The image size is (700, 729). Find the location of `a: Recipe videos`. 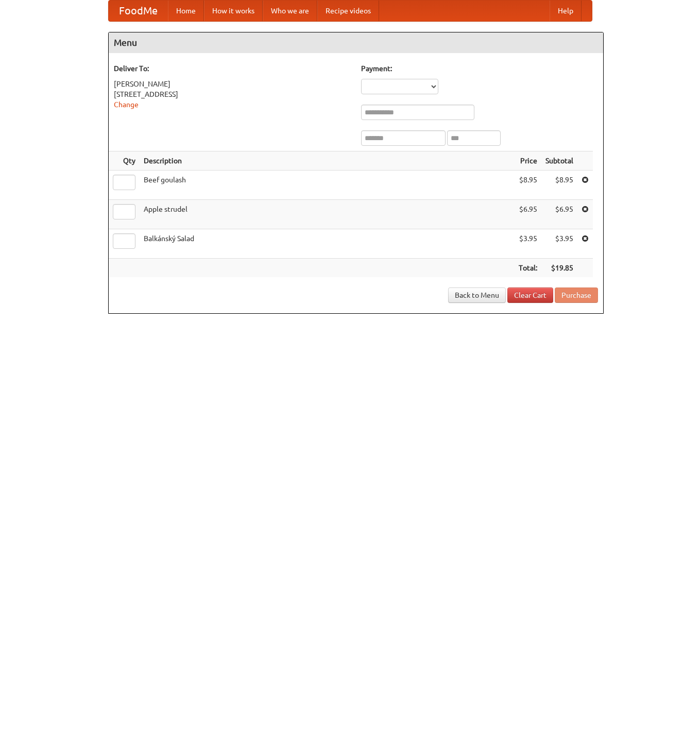

a: Recipe videos is located at coordinates (348, 11).